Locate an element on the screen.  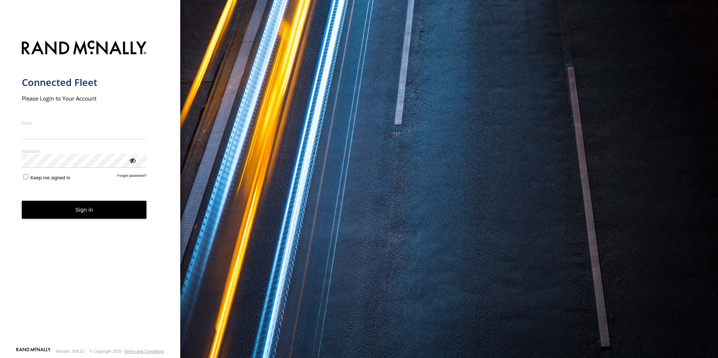
button: Sign in is located at coordinates (84, 210).